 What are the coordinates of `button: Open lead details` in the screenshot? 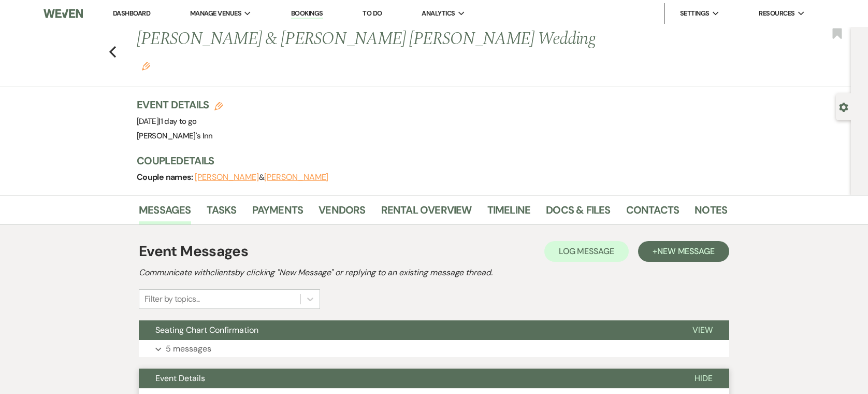 It's located at (844, 106).